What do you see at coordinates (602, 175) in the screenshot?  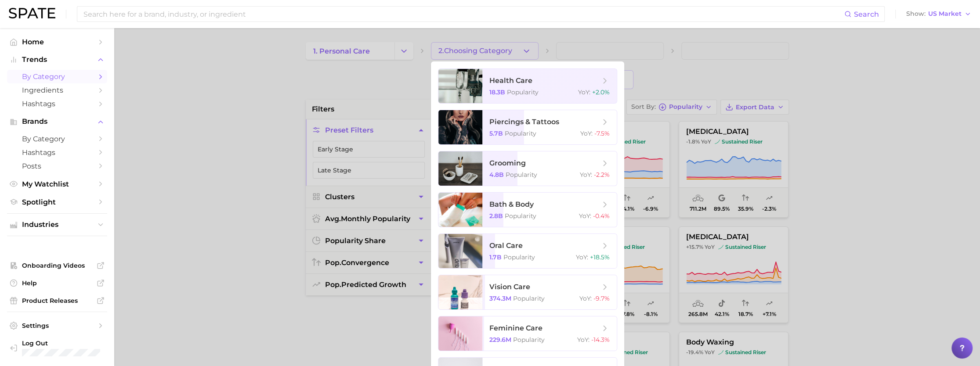 I see `span: -2.2%` at bounding box center [602, 175].